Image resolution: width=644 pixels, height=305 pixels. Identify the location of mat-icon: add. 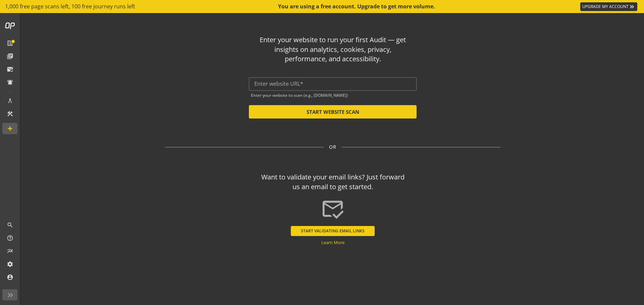
(10, 129).